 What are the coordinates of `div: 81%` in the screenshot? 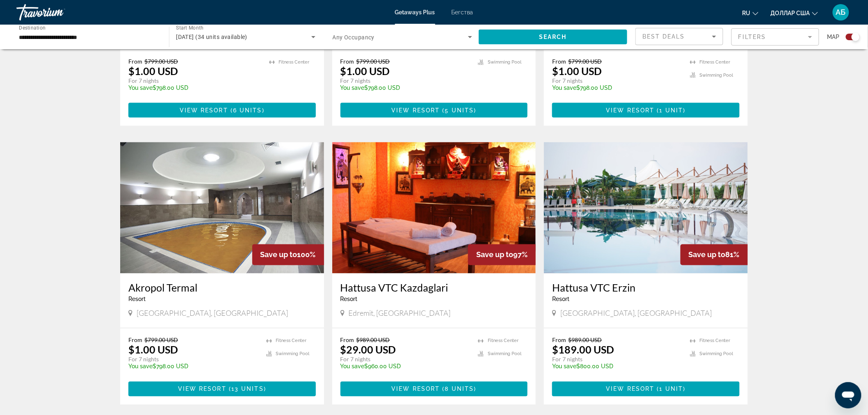 It's located at (714, 255).